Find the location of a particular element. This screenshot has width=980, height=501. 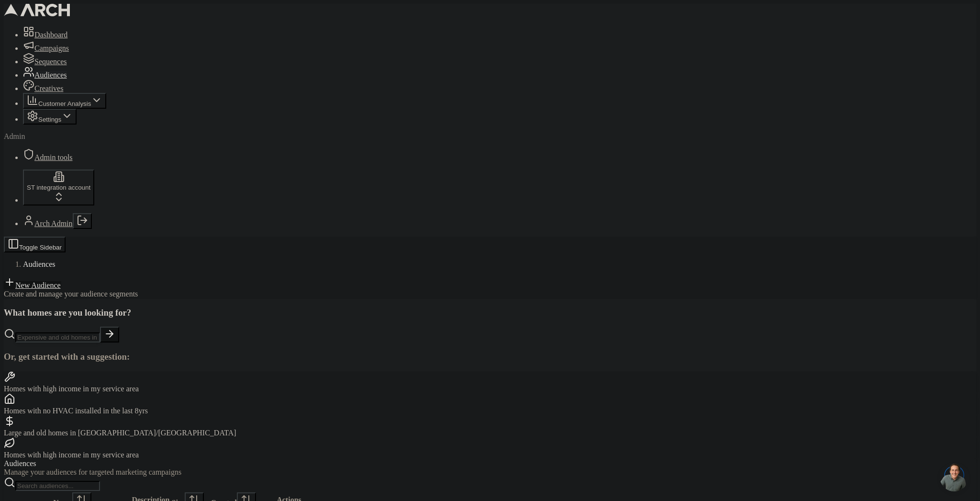

a: Arch Admin is located at coordinates (54, 223).